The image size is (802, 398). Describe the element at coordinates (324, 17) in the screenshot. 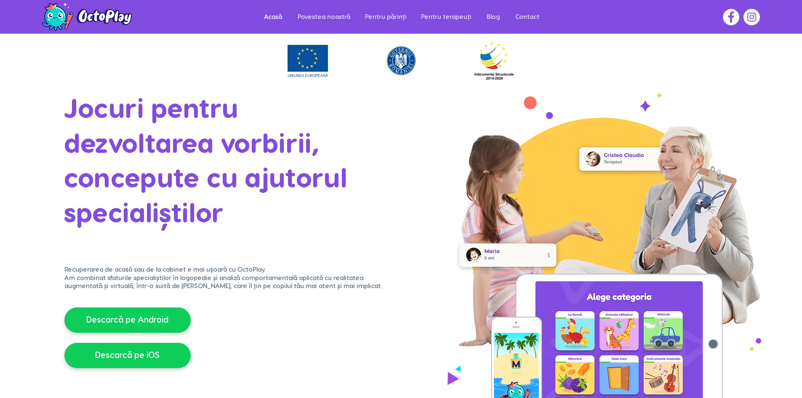

I see `a: Povestea noastră` at that location.